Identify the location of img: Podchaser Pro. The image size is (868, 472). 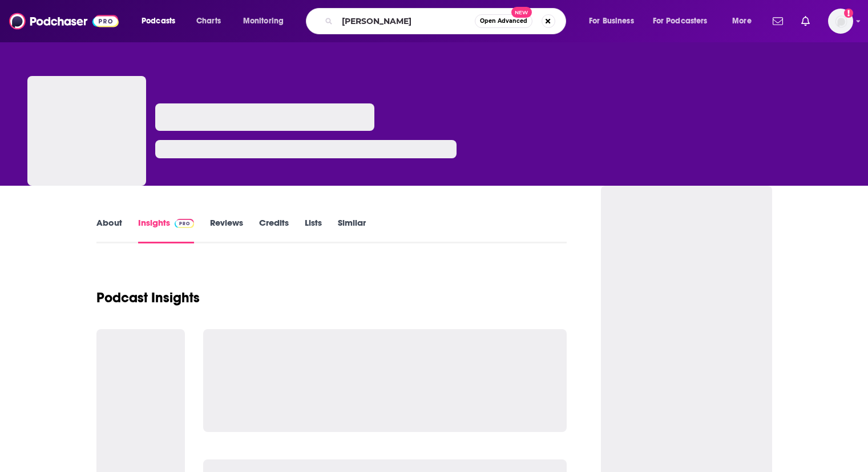
(184, 224).